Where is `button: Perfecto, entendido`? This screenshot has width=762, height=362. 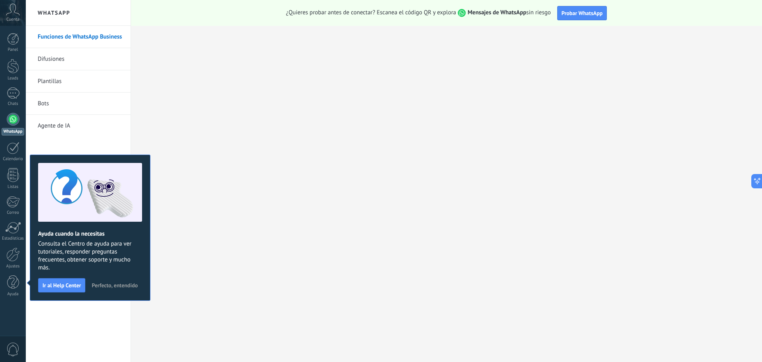 button: Perfecto, entendido is located at coordinates (115, 285).